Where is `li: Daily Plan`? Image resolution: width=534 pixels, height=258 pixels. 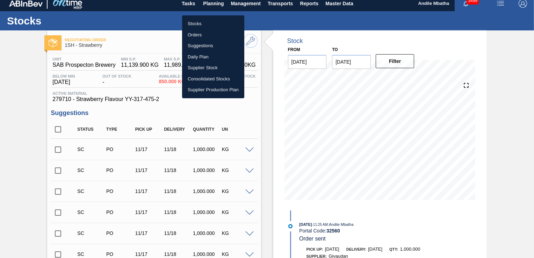
li: Daily Plan is located at coordinates (213, 57).